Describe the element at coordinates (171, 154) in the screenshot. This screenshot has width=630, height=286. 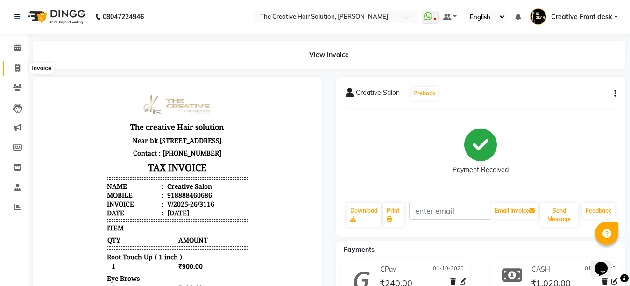
I see `span: AMOUNT` at that location.